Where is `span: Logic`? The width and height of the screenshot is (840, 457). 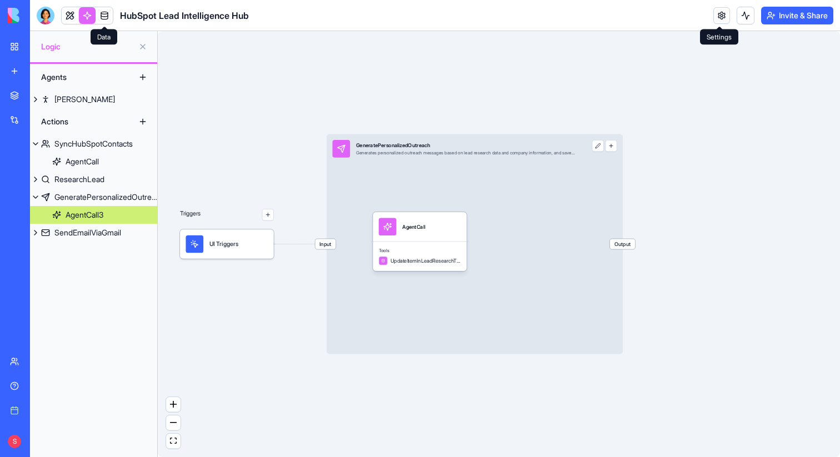
span: Logic is located at coordinates (87, 47).